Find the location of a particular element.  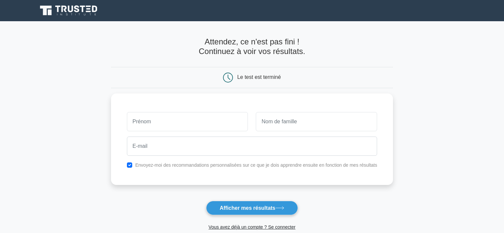

input: Nom de famille is located at coordinates (316, 122).